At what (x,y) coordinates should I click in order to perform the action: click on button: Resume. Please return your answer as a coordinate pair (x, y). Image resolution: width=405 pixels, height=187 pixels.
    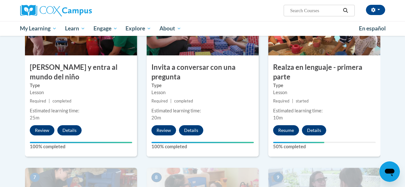
    Looking at the image, I should click on (286, 130).